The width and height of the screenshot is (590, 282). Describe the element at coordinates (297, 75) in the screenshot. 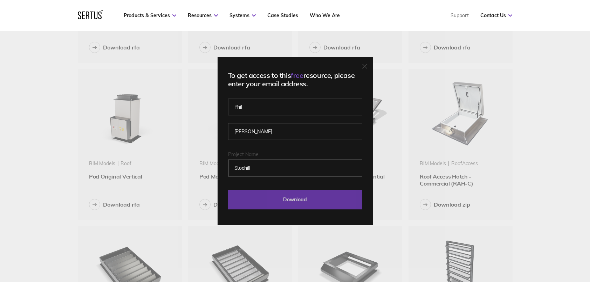

I see `span: free` at that location.